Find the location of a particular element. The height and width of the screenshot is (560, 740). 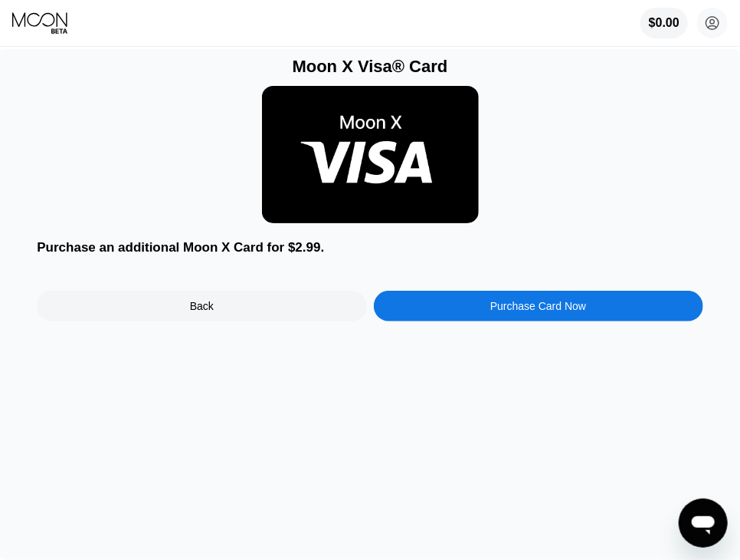

div: Purchase an additional Moon X Card for $2.99. is located at coordinates (369, 248).